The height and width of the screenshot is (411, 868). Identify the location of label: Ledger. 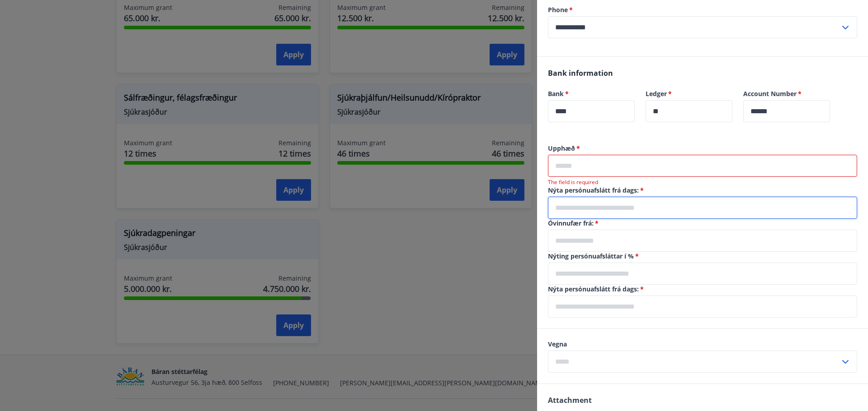
(688, 94).